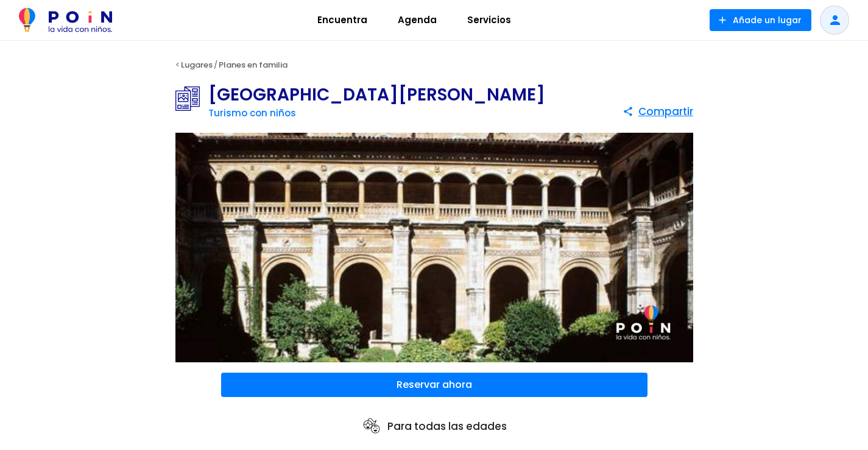 This screenshot has height=450, width=868. What do you see at coordinates (489, 20) in the screenshot?
I see `a: Servicios` at bounding box center [489, 20].